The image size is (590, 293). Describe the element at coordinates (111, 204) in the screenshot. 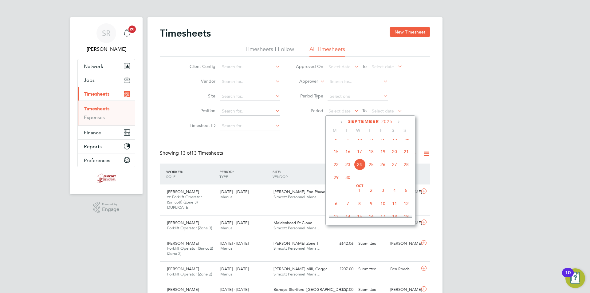

I see `span: Powered by` at that location.